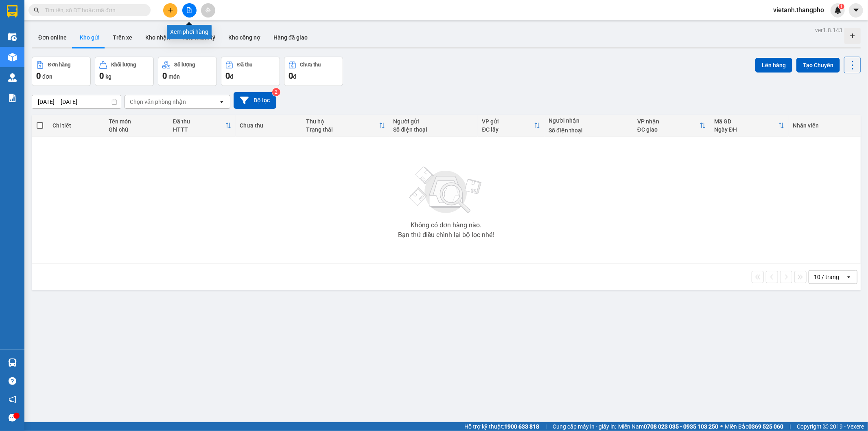 This screenshot has width=868, height=431. Describe the element at coordinates (250, 72) in the screenshot. I see `button: Đã thu0đ` at that location.